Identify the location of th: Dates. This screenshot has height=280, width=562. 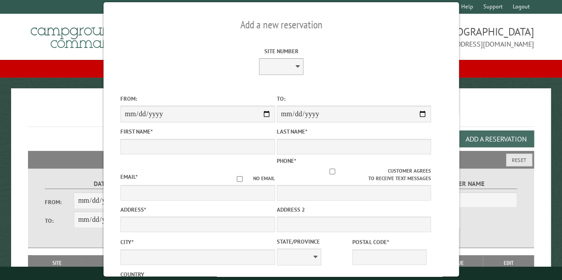
(114, 264).